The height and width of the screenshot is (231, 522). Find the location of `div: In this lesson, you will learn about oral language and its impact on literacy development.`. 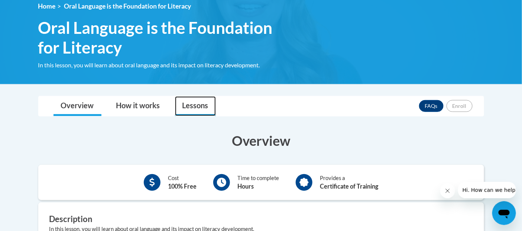

div: In this lesson, you will learn about oral language and its impact on literacy development. is located at coordinates (167, 65).